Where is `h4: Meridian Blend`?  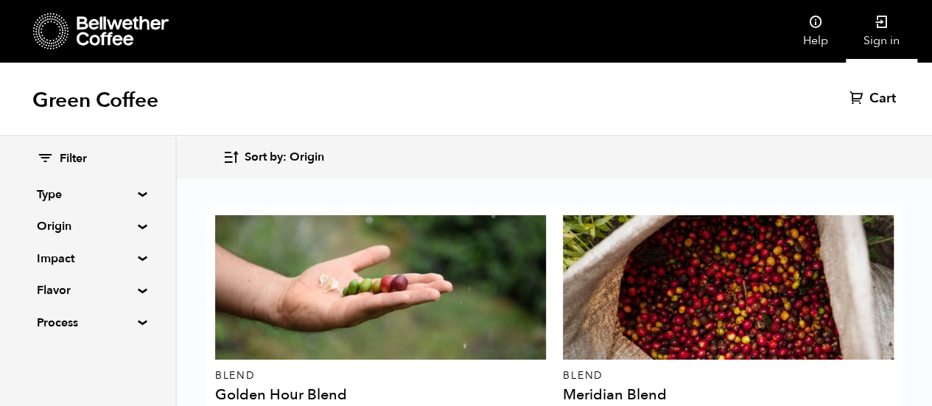
h4: Meridian Blend is located at coordinates (728, 395).